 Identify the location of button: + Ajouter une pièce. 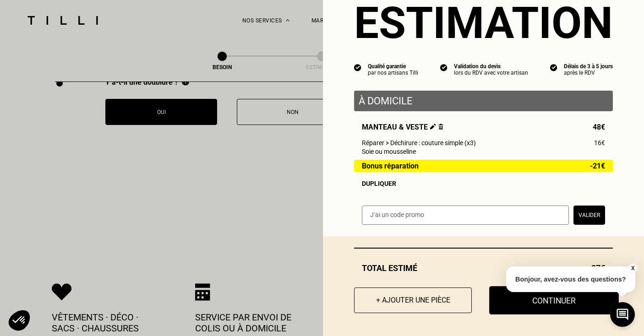
(413, 300).